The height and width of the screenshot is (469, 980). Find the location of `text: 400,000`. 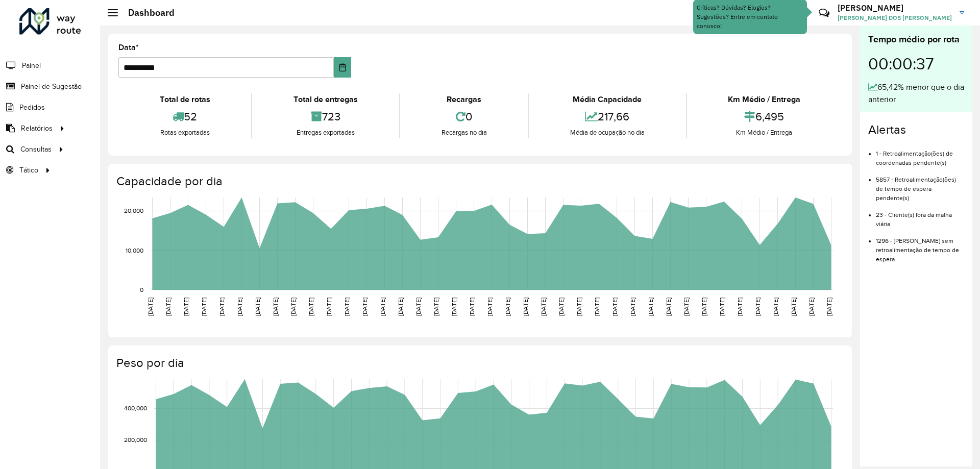

text: 400,000 is located at coordinates (135, 408).